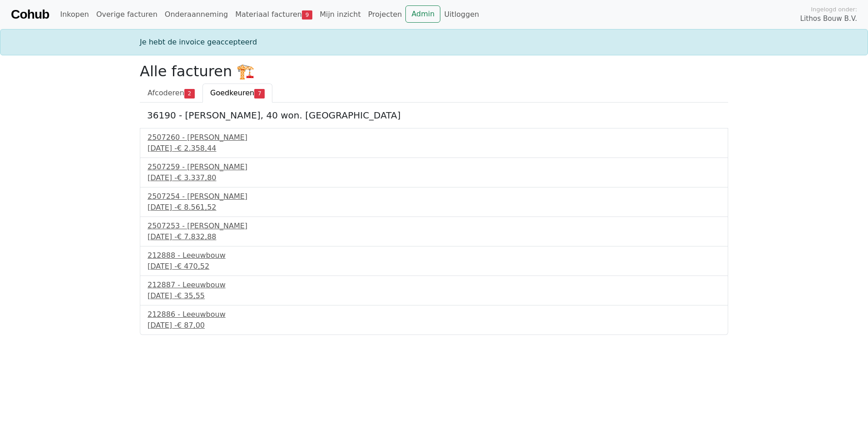 Image resolution: width=868 pixels, height=433 pixels. Describe the element at coordinates (434, 42) in the screenshot. I see `div: Je hebt de invoice geaccepteerd` at that location.